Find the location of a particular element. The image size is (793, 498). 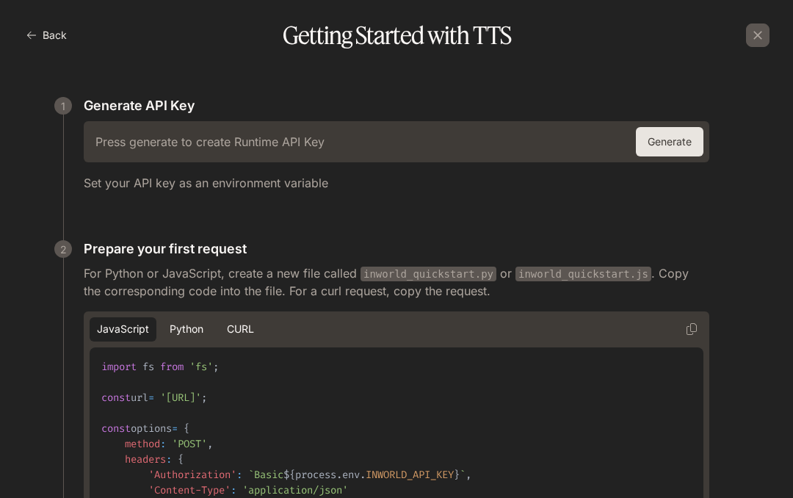

button: cURL is located at coordinates (240, 329).